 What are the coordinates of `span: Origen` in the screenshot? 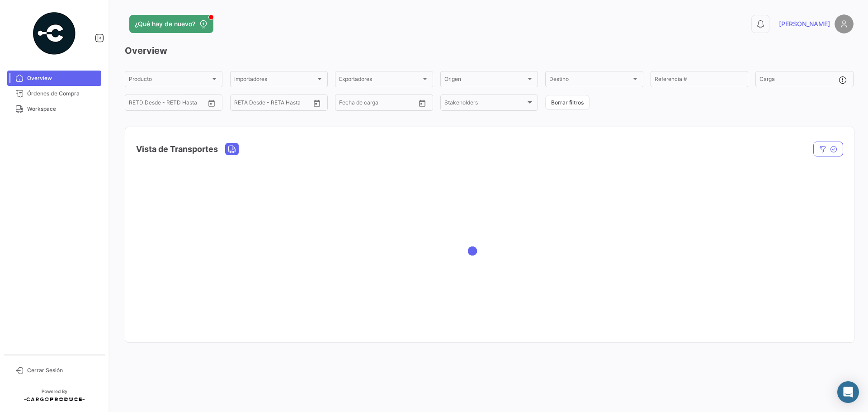 It's located at (485, 81).